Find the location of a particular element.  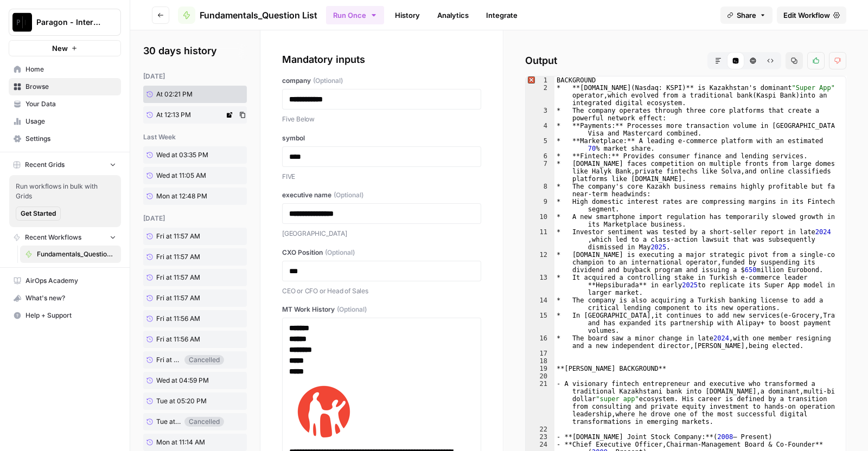

span: Edit Workflow is located at coordinates (806, 15).